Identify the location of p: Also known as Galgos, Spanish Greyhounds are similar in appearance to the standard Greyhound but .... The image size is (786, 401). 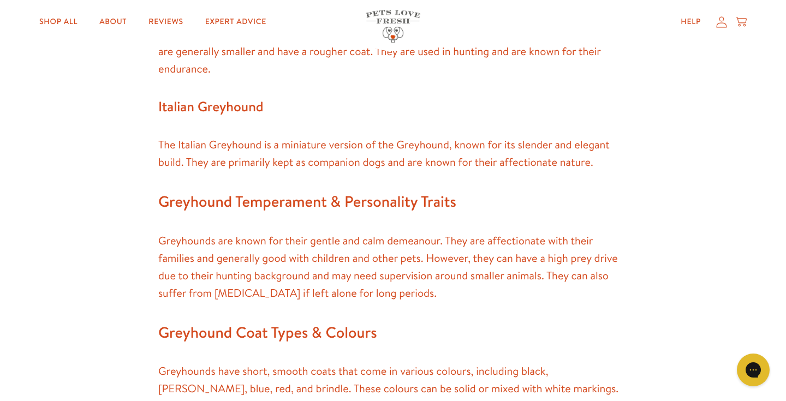
(393, 52).